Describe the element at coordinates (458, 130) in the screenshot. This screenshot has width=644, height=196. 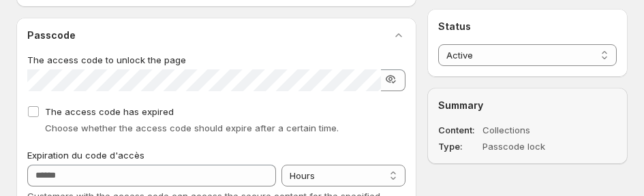
I see `dt: Content:` at that location.